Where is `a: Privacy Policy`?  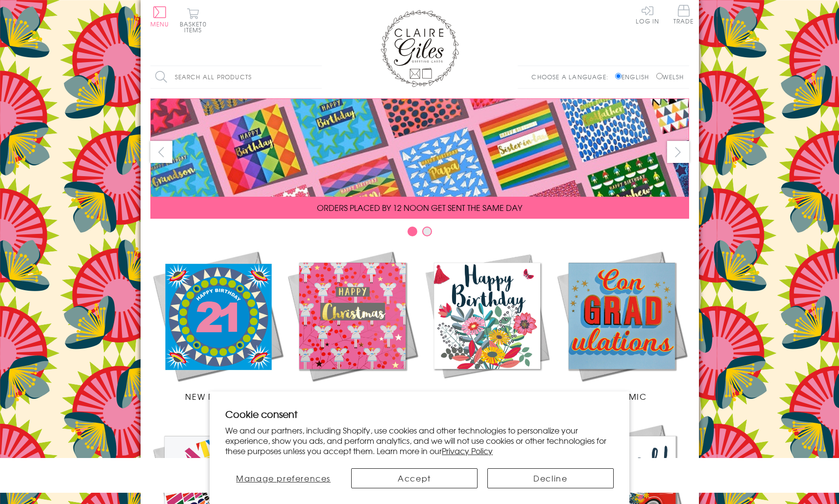 a: Privacy Policy is located at coordinates (467, 451).